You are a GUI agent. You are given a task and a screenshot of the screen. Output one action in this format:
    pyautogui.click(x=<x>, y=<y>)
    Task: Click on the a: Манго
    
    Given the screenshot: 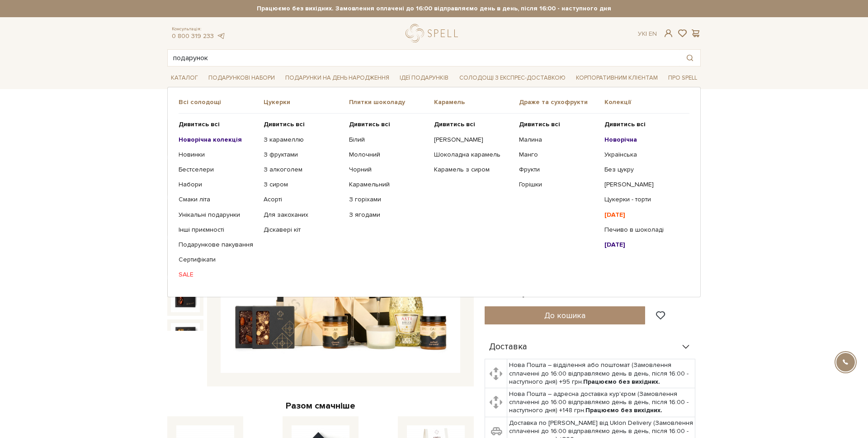 What is the action you would take?
    pyautogui.click(x=558, y=154)
    